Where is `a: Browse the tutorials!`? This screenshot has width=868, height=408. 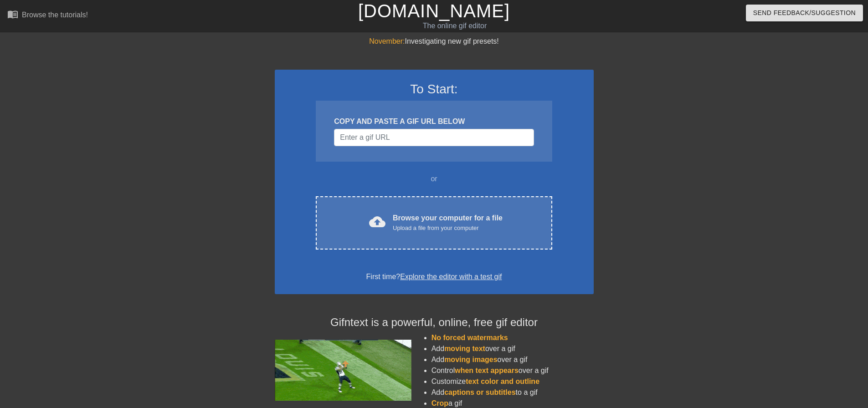
a: Browse the tutorials! is located at coordinates (48, 15).